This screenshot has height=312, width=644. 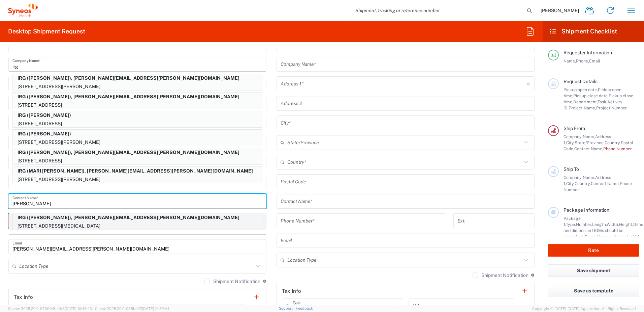 I want to click on span: Department,, so click(x=586, y=101).